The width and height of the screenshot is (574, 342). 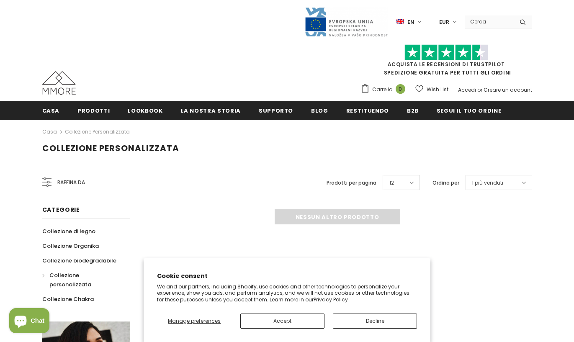 I want to click on button: Decline, so click(x=374, y=321).